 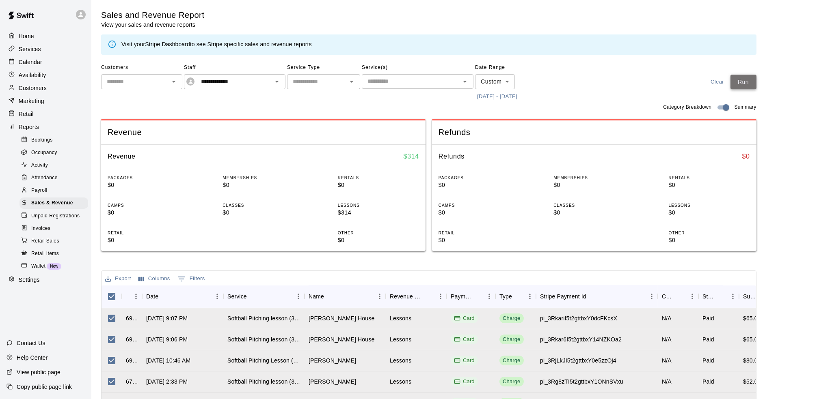 I want to click on span: Activity, so click(x=39, y=166).